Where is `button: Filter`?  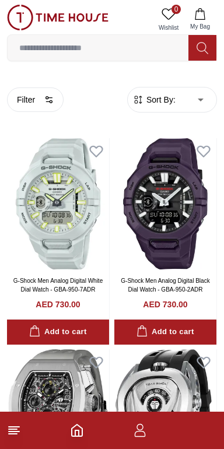 button: Filter is located at coordinates (35, 100).